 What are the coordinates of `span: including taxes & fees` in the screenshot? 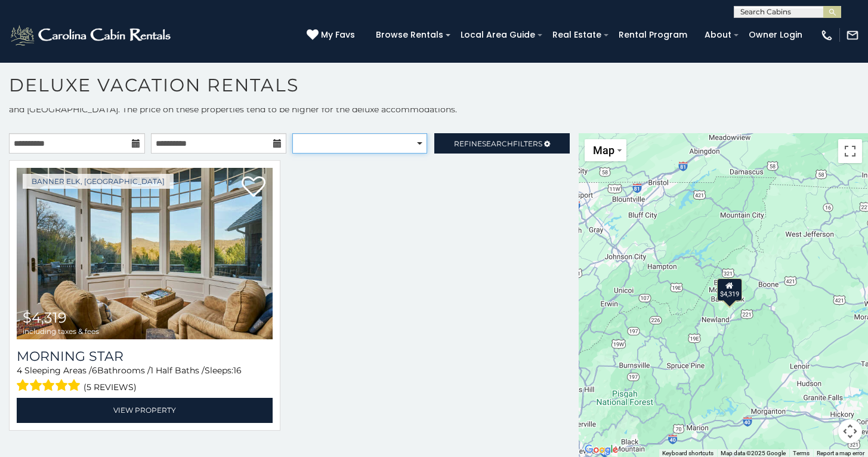 It's located at (61, 331).